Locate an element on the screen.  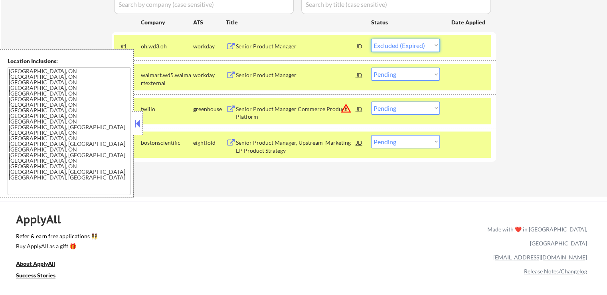
div: Senior Product Manager Commerce Product Platform is located at coordinates (296, 113).